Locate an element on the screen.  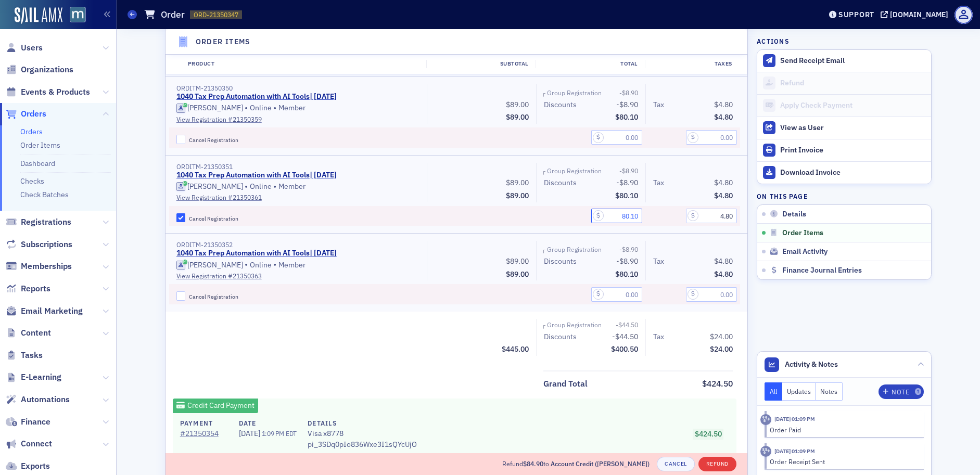
button: Send Receipt Email is located at coordinates (845, 61).